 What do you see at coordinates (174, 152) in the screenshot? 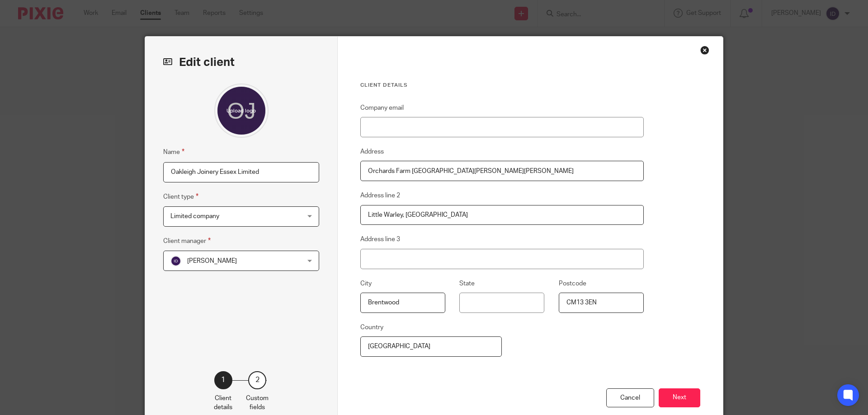
I see `label: Name` at bounding box center [174, 152].